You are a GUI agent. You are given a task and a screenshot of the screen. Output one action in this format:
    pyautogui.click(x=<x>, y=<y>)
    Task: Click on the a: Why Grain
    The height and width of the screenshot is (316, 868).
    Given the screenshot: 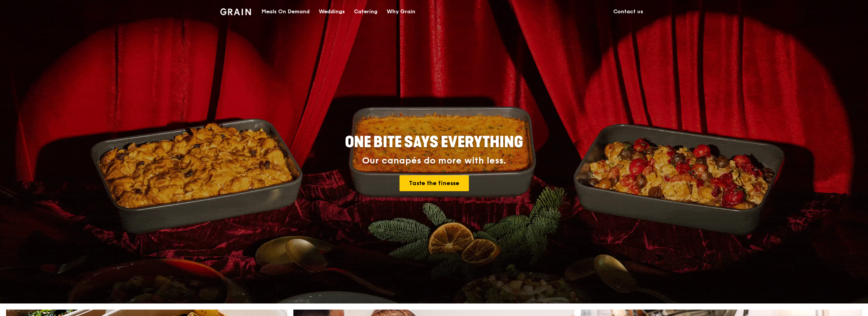 What is the action you would take?
    pyautogui.click(x=401, y=12)
    